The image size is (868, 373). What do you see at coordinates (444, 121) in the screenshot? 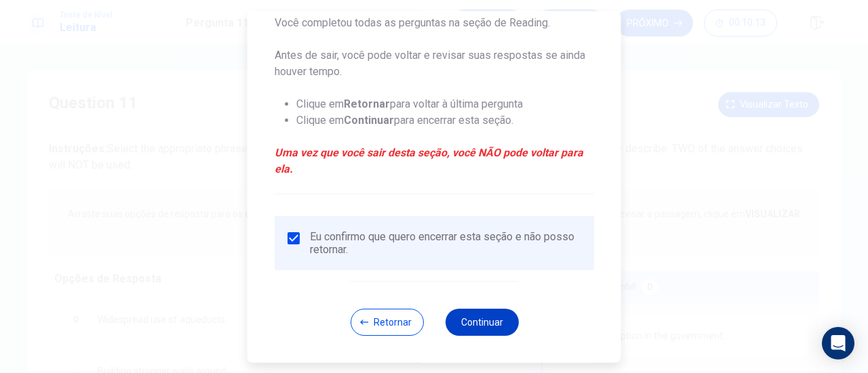
I see `li: Clique em para encerrar esta seção.` at bounding box center [444, 121].